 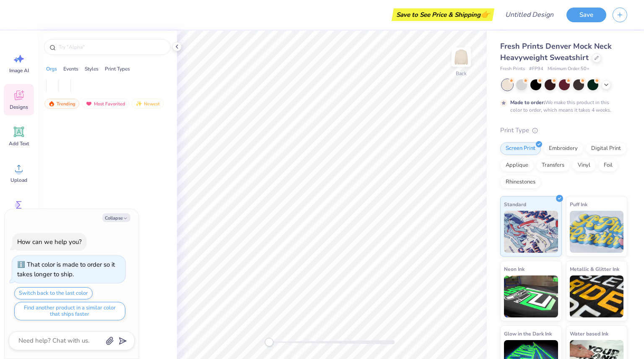 What do you see at coordinates (19, 180) in the screenshot?
I see `span: Upload` at bounding box center [19, 180].